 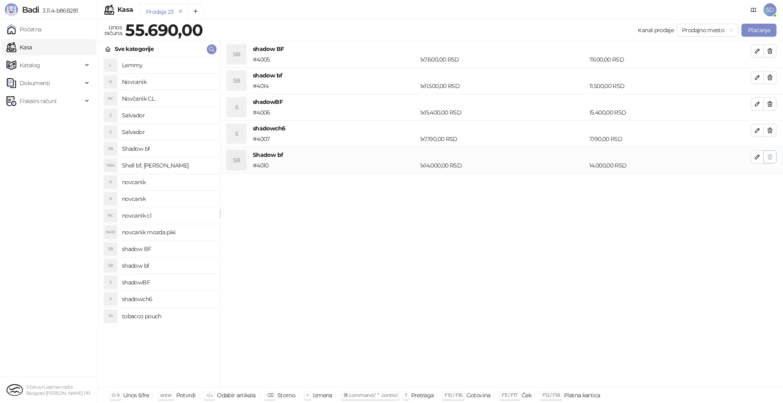 I want to click on strong: 55.690,00, so click(x=164, y=30).